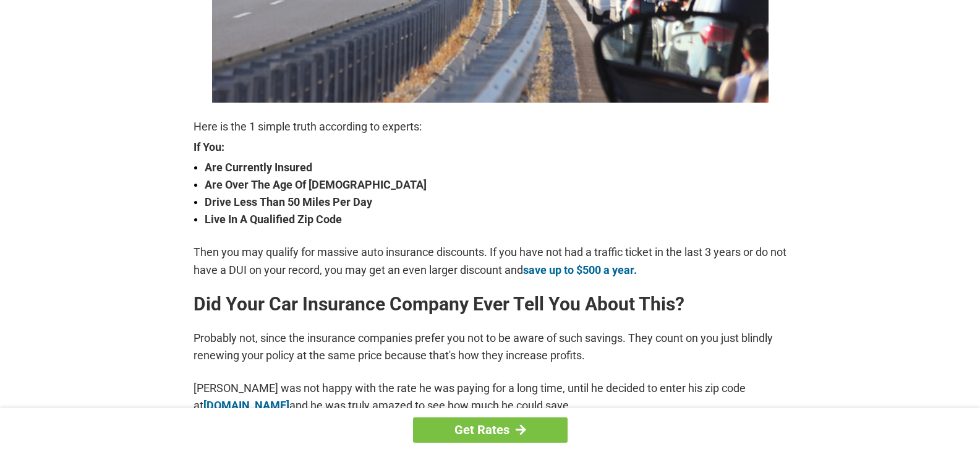 This screenshot has height=452, width=980. Describe the element at coordinates (490, 347) in the screenshot. I see `p: Probably not, since the insurance companies prefer you not to be aware of such savings. They coun...` at that location.